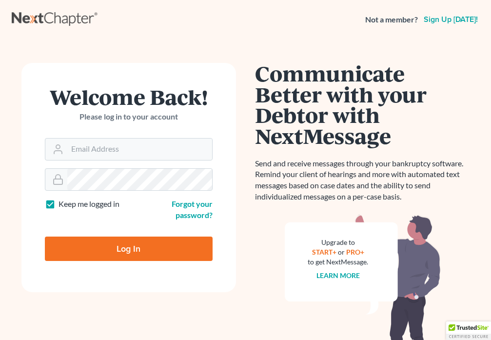 Image resolution: width=491 pixels, height=340 pixels. Describe the element at coordinates (468, 330) in the screenshot. I see `div: TrustedSite Certified` at that location.